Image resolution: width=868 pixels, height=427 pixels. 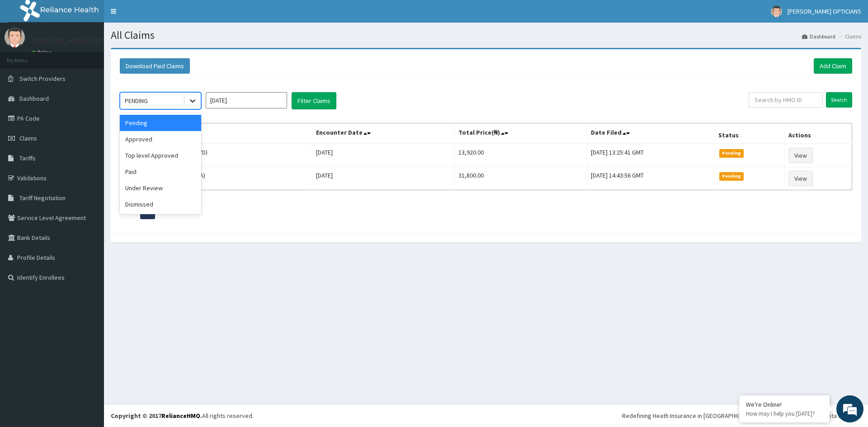 I want to click on div: Paid, so click(x=160, y=172).